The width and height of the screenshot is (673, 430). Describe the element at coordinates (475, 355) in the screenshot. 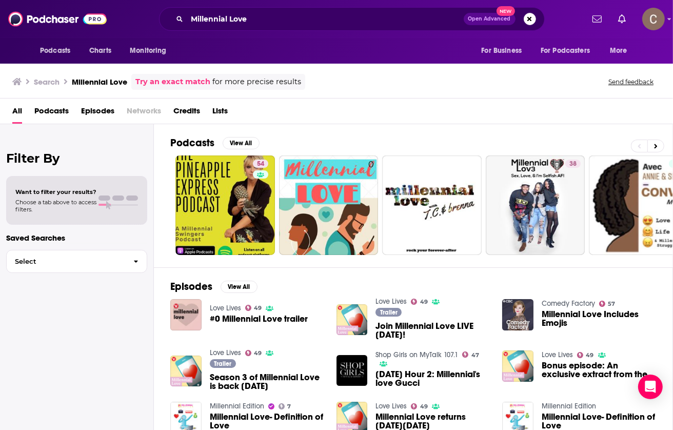

I see `span: 47` at that location.